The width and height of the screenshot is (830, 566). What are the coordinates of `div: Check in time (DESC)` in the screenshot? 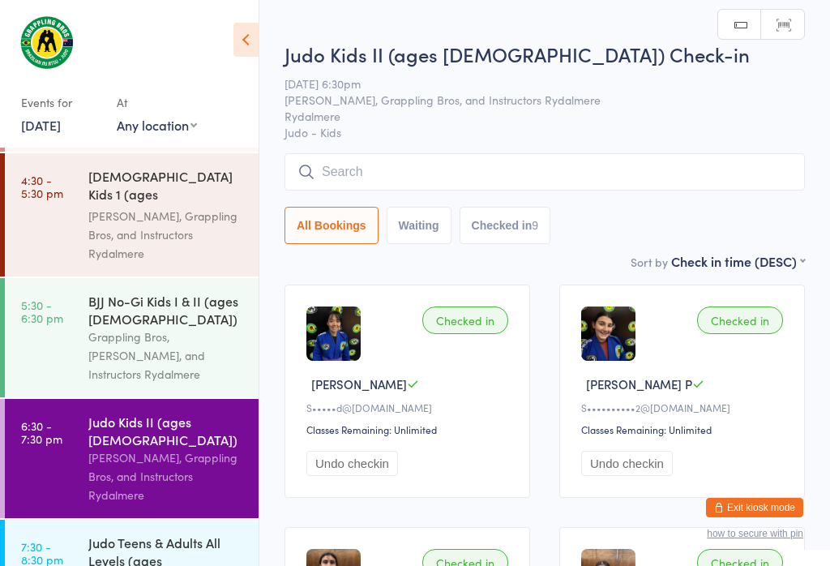 It's located at (738, 261).